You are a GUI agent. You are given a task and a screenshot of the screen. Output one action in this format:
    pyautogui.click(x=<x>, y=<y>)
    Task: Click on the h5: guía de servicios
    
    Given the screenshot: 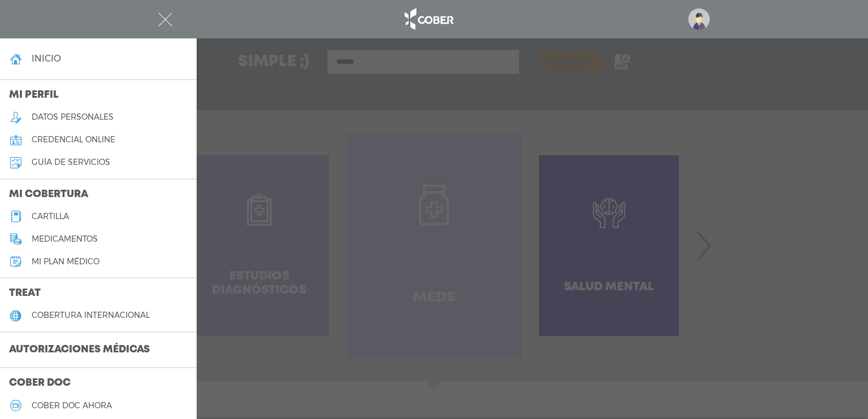 What is the action you would take?
    pyautogui.click(x=71, y=162)
    